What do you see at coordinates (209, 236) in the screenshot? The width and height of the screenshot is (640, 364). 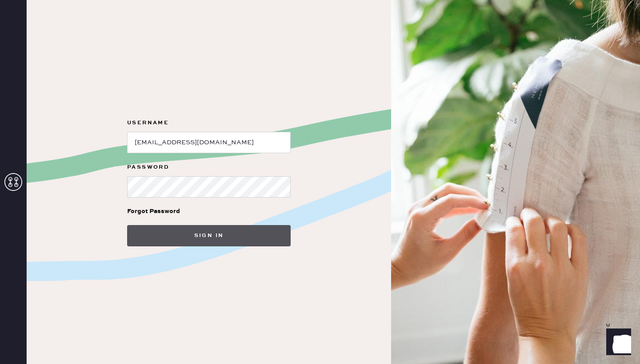 I see `button: Sign in` at bounding box center [209, 236].